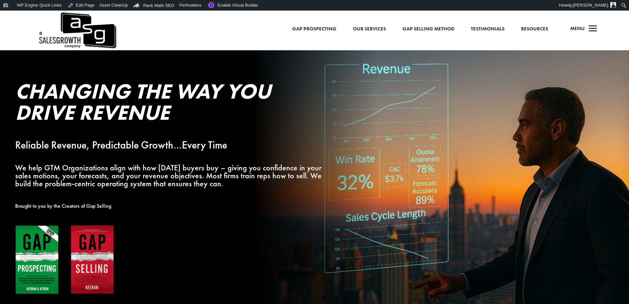 The height and width of the screenshot is (304, 629). What do you see at coordinates (578, 28) in the screenshot?
I see `span: Menu` at bounding box center [578, 28].